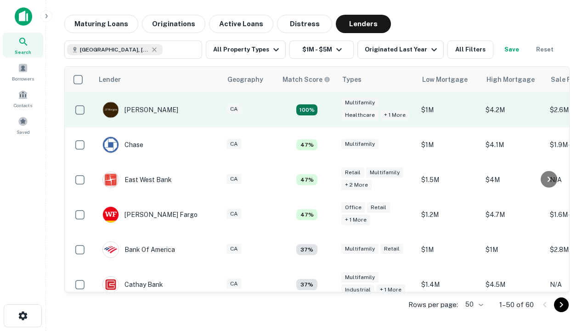  I want to click on button: Save your search to get updates of matches that match your search criteria., so click(512, 50).